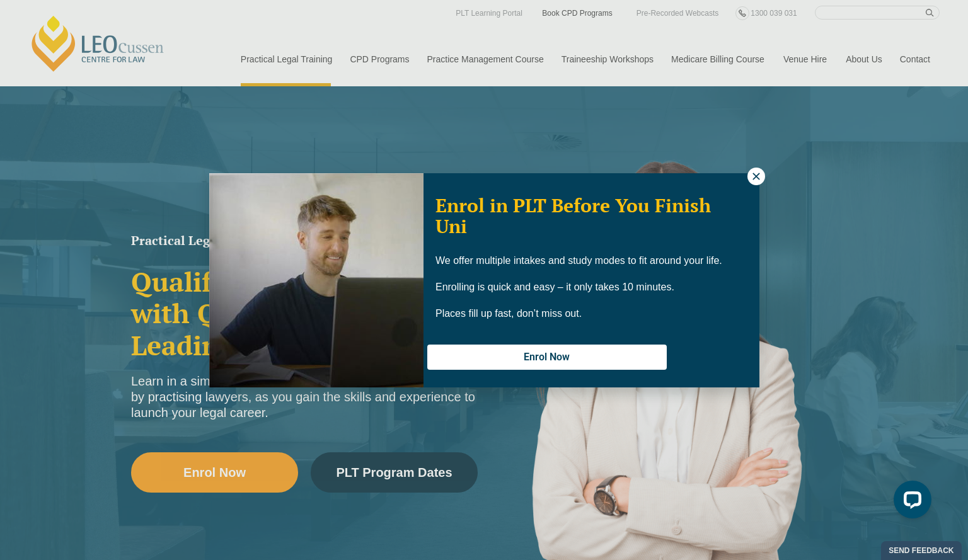 The height and width of the screenshot is (560, 968). Describe the element at coordinates (579, 260) in the screenshot. I see `span: We offer multiple intakes and study modes to fit around your life.` at that location.